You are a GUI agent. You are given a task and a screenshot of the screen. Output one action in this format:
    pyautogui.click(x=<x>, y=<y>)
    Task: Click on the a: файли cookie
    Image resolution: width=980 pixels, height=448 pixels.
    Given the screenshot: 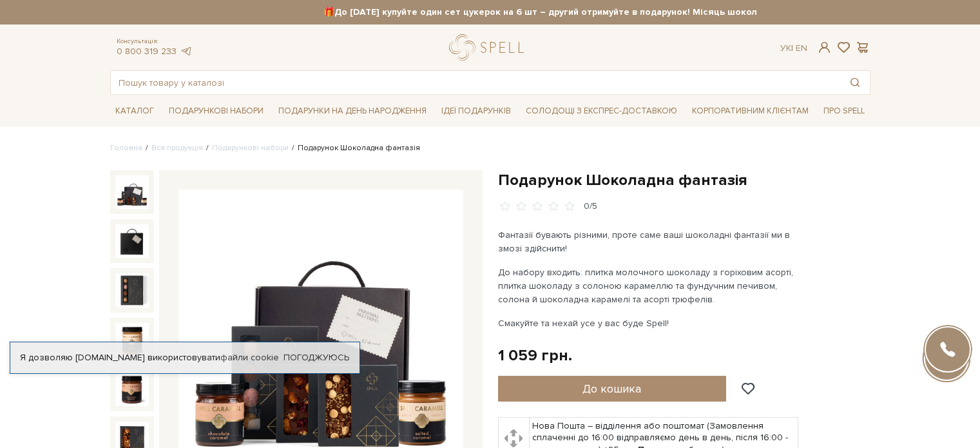 What is the action you would take?
    pyautogui.click(x=250, y=357)
    